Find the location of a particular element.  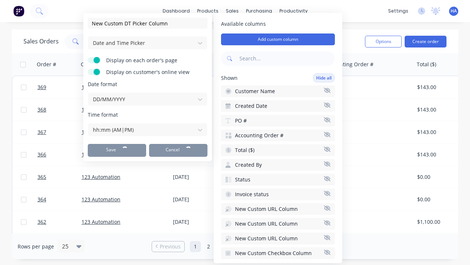

div: Customer Name is located at coordinates (101, 64).